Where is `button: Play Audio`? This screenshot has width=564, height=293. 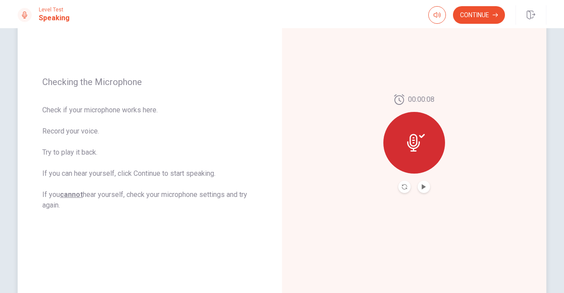 button: Play Audio is located at coordinates (424, 187).